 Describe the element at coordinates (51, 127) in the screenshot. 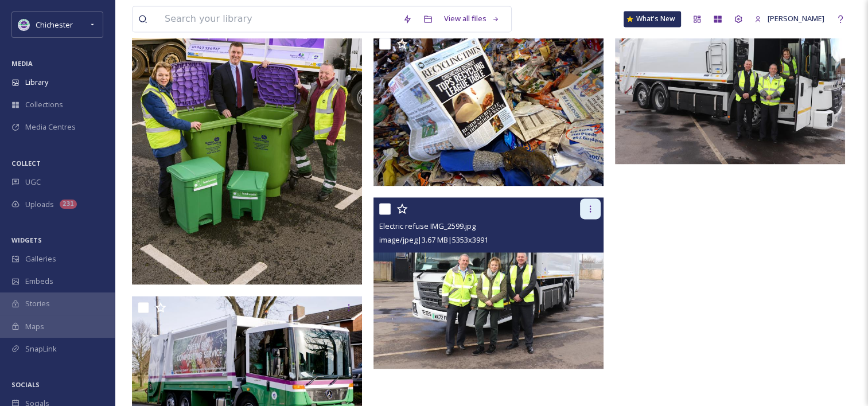

I see `span: Media Centres` at that location.